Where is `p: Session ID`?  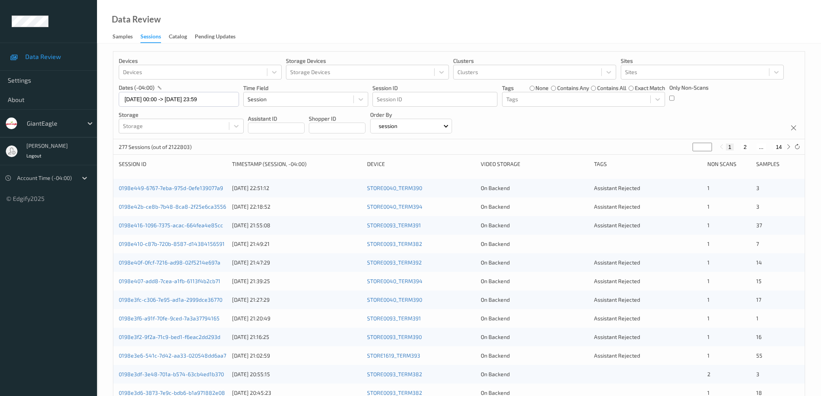
p: Session ID is located at coordinates (435, 88).